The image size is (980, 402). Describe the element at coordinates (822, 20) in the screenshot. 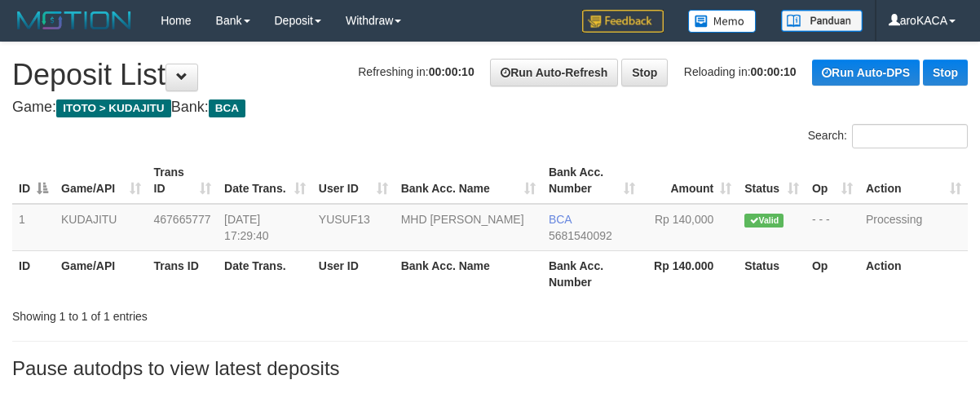

I see `img: panduan.png` at that location.